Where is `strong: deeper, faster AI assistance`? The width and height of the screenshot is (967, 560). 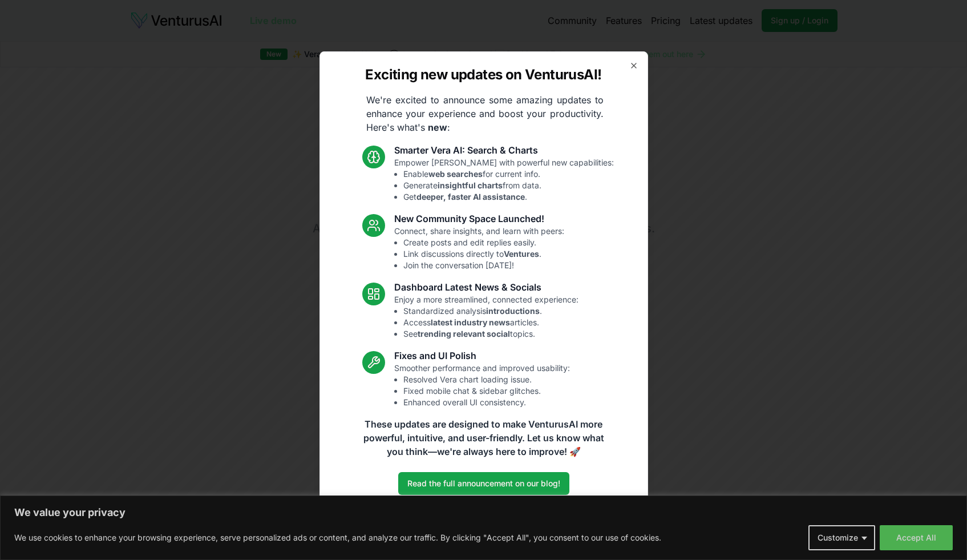 strong: deeper, faster AI assistance is located at coordinates (471, 196).